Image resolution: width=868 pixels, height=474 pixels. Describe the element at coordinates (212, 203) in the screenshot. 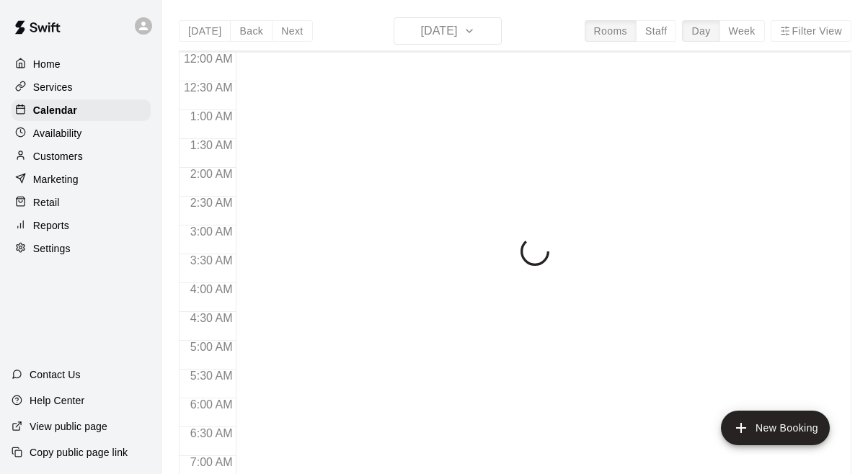

I see `span: 2:30 AM` at that location.